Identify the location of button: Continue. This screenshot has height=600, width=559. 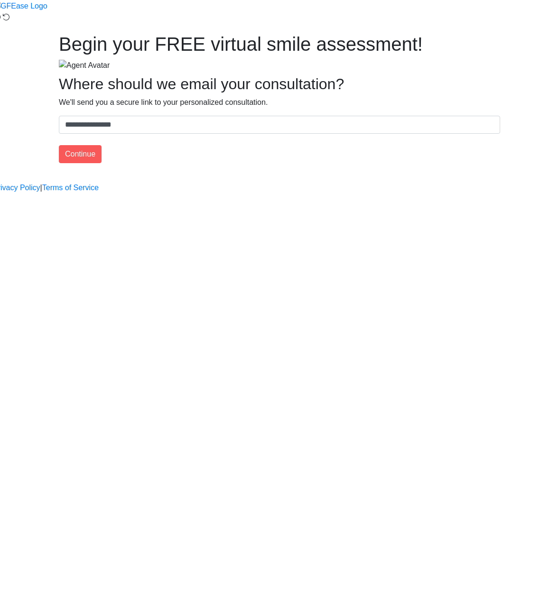
(80, 154).